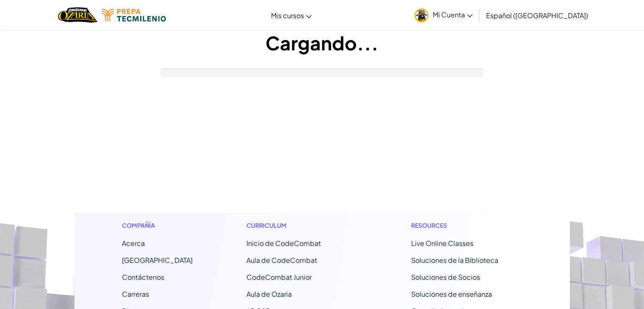 This screenshot has width=644, height=309. What do you see at coordinates (282, 260) in the screenshot?
I see `a: Aula de CodeCombat` at bounding box center [282, 260].